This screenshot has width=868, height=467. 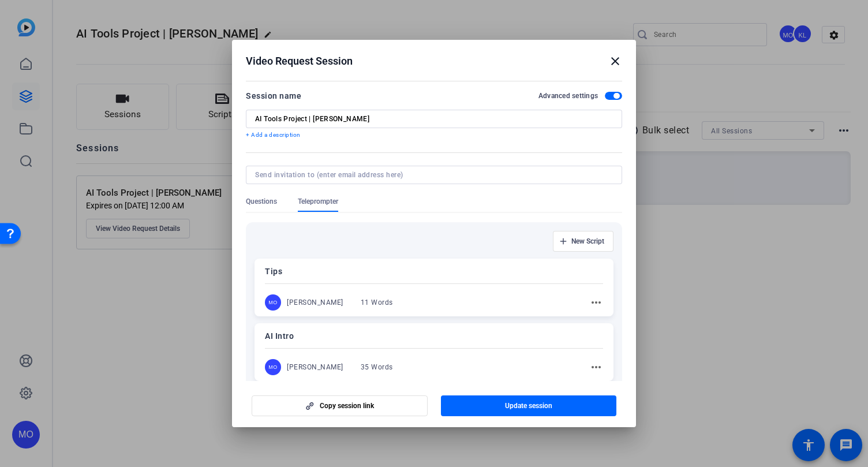 I want to click on h2: Advanced settings, so click(x=568, y=96).